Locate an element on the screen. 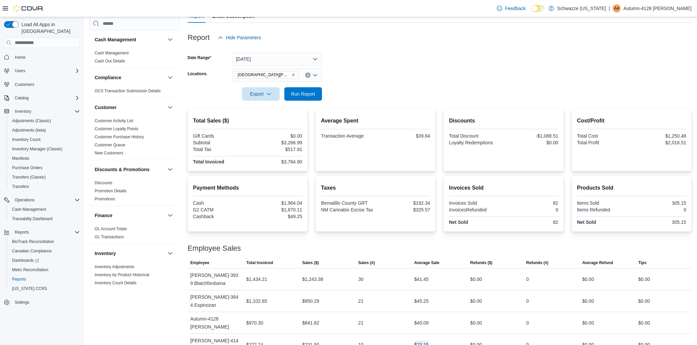 Image resolution: width=697 pixels, height=345 pixels. a: Dashboards is located at coordinates (45, 260).